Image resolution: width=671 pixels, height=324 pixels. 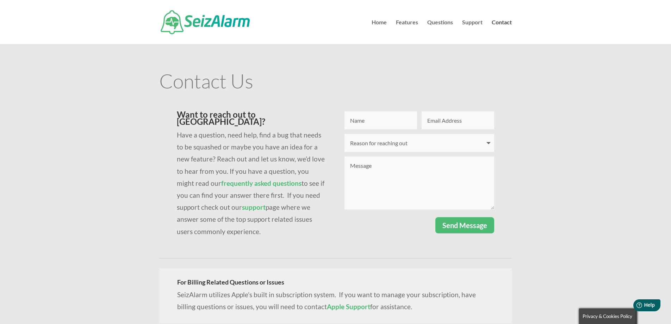 What do you see at coordinates (458, 120) in the screenshot?
I see `input: Email Address` at bounding box center [458, 120].